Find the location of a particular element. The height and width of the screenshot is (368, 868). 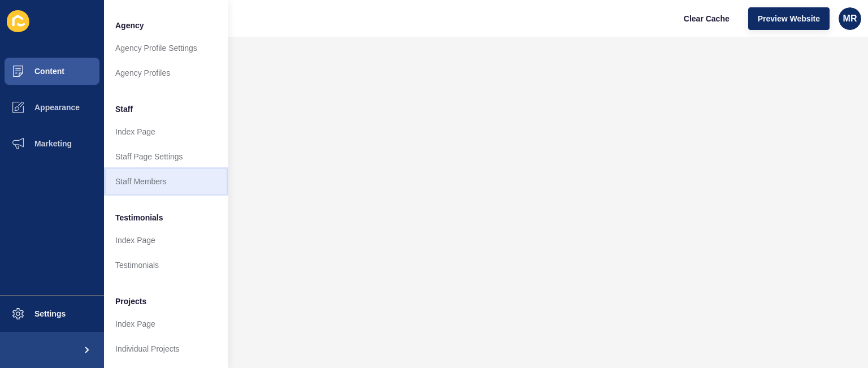

a: Testimonials is located at coordinates (166, 265).